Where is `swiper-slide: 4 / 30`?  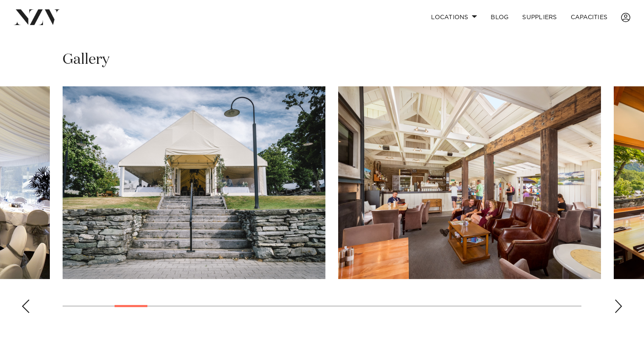
swiper-slide: 4 / 30 is located at coordinates (194, 182).